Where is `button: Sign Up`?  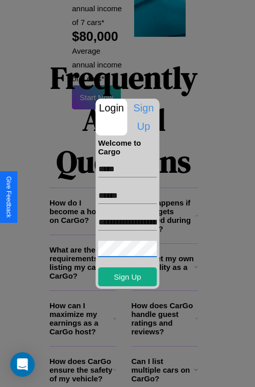
button: Sign Up is located at coordinates (128, 276).